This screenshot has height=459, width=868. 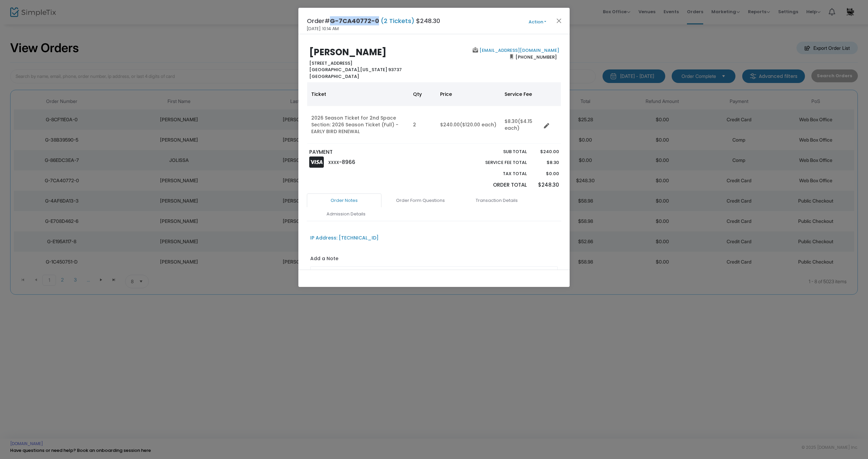 What do you see at coordinates (358, 95) in the screenshot?
I see `th: Ticket` at bounding box center [358, 95].